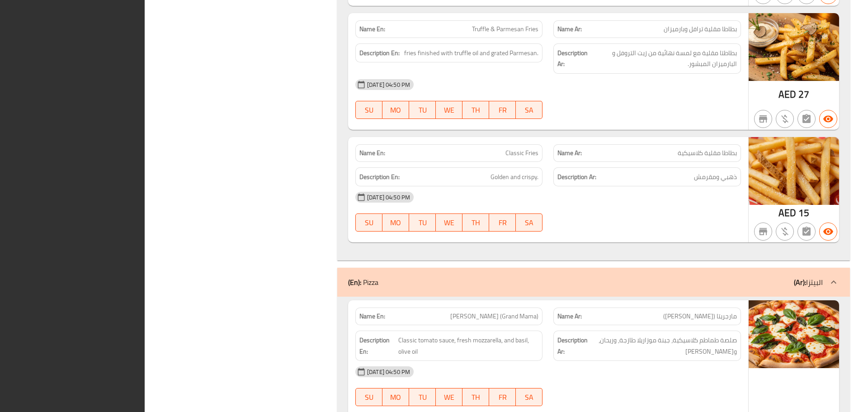  Describe the element at coordinates (663, 346) in the screenshot. I see `span: صلصة طماطم كلاسيكية، جبنة موزاريلا طازجة، وريحان، وزيت زيتون` at that location.